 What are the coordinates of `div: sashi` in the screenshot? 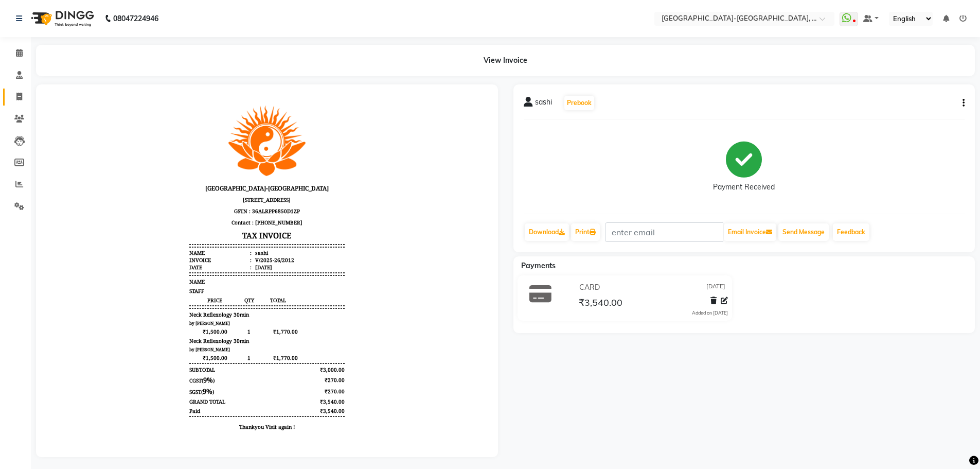 It's located at (214, 158).